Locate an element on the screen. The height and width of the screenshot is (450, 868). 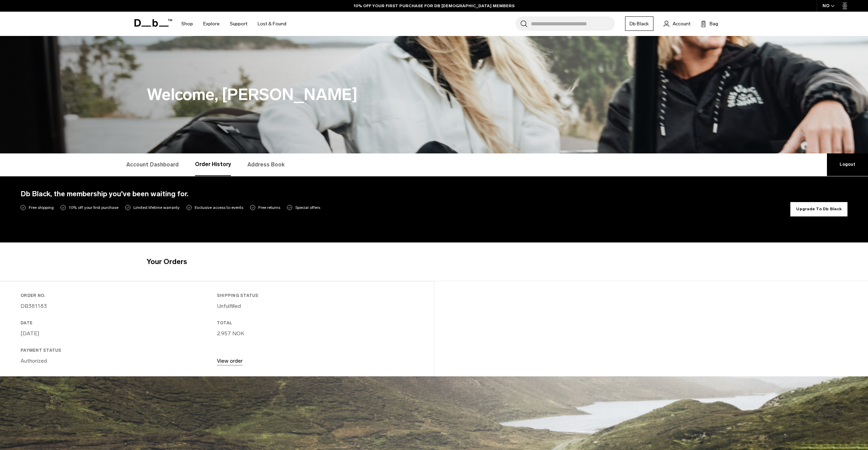
a: Support is located at coordinates (238, 24).